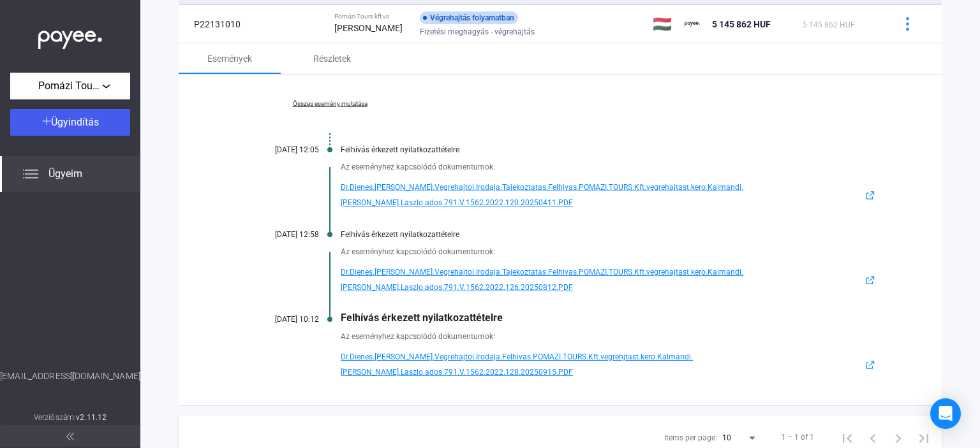 This screenshot has height=448, width=980. Describe the element at coordinates (226, 24) in the screenshot. I see `td: P22131010` at that location.